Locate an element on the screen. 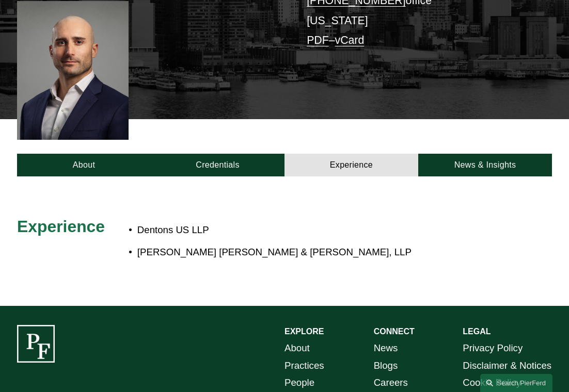 The image size is (569, 392). a: Experience is located at coordinates (351, 165).